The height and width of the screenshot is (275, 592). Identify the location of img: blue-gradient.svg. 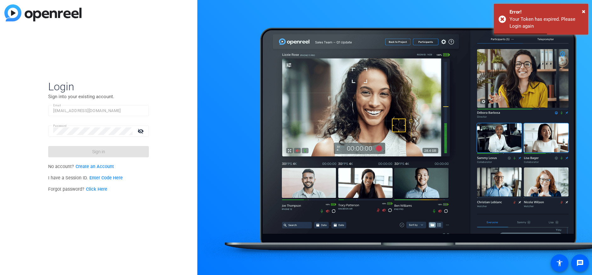
(43, 13).